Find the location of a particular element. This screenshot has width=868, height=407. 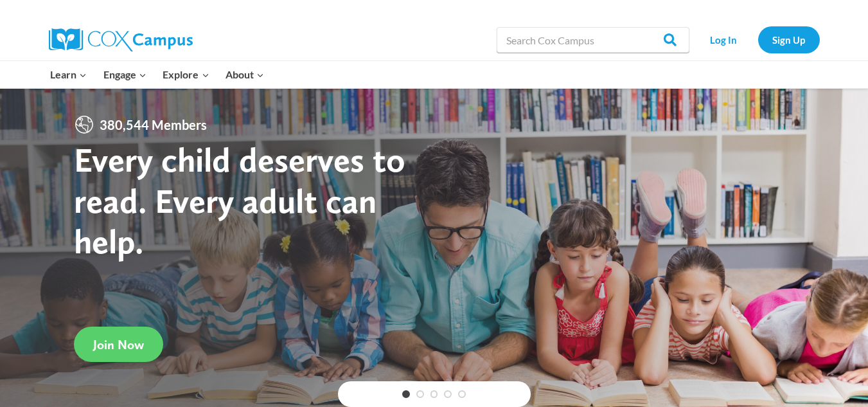

a: Sign Up is located at coordinates (789, 39).